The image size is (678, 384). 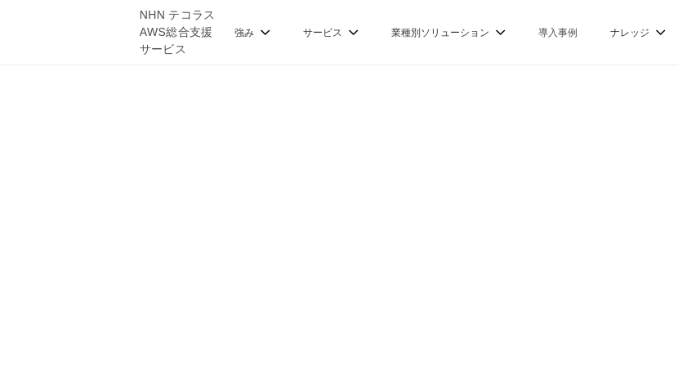 What do you see at coordinates (558, 33) in the screenshot?
I see `a: 導入事例` at bounding box center [558, 33].